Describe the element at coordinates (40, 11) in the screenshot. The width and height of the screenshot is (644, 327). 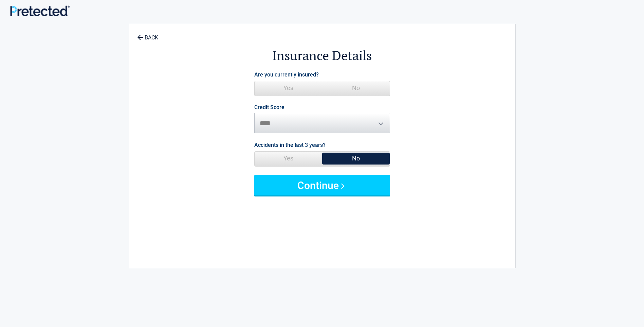
I see `img: Main Logo` at that location.